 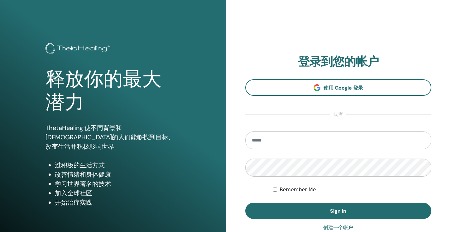 I want to click on li: 过积极的生活方式, so click(x=117, y=165).